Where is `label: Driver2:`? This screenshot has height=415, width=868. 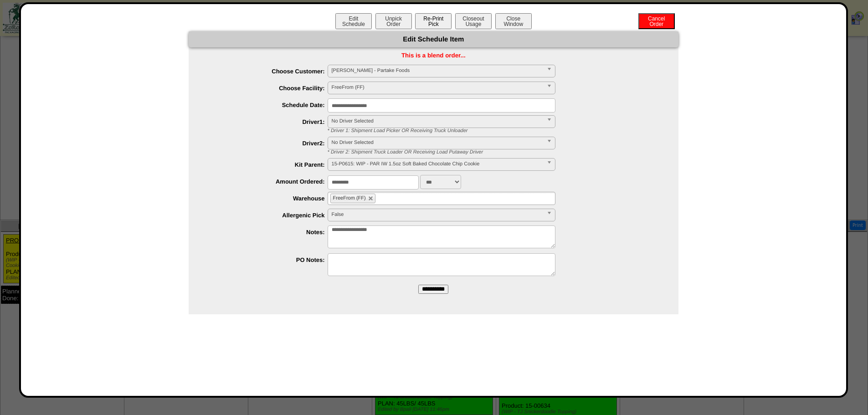 label: Driver2: is located at coordinates (267, 143).